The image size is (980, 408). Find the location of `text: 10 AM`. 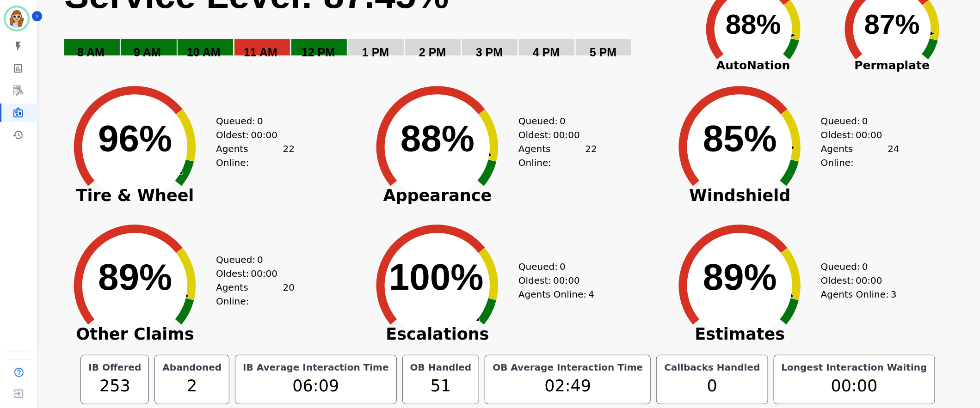

text: 10 AM is located at coordinates (204, 53).